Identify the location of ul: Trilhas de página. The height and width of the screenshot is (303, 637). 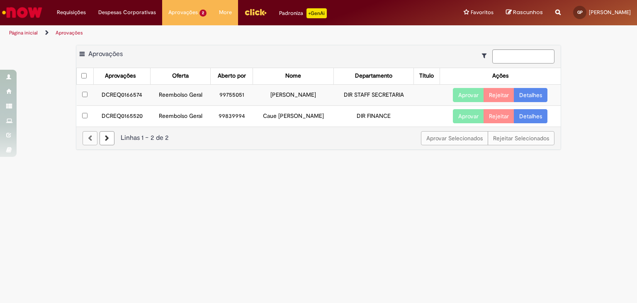
(212, 33).